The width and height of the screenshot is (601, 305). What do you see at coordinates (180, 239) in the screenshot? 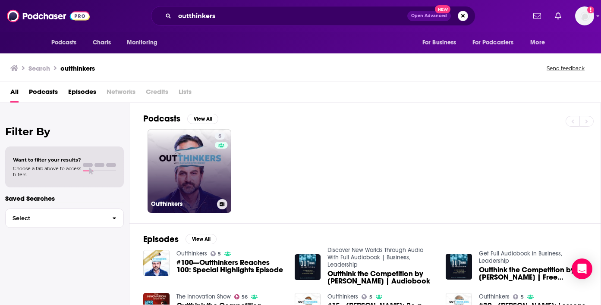
I see `a: EpisodesView All` at bounding box center [180, 239].